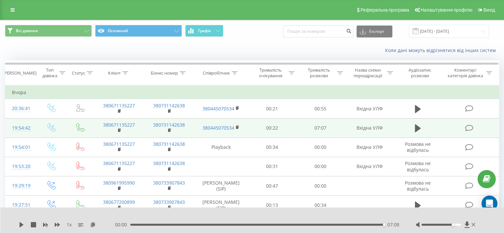 The height and width of the screenshot is (233, 504). Describe the element at coordinates (442, 50) in the screenshot. I see `a: Коли дані можуть відрізнятися вiд інших систем` at that location.